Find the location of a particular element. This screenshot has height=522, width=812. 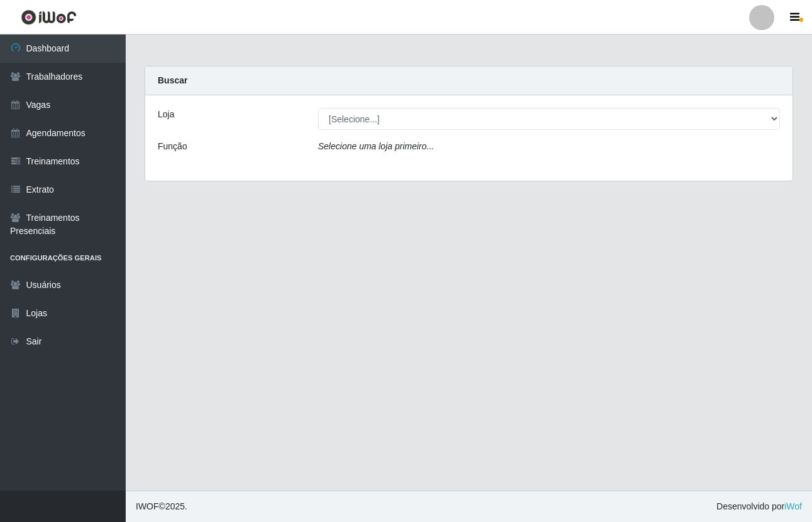

i: Selecione uma loja primeiro... is located at coordinates (376, 146).